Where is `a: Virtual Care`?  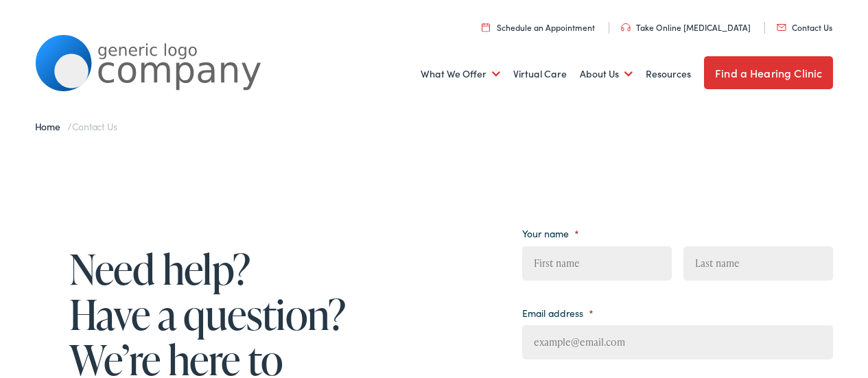
a: Virtual Care is located at coordinates (540, 74).